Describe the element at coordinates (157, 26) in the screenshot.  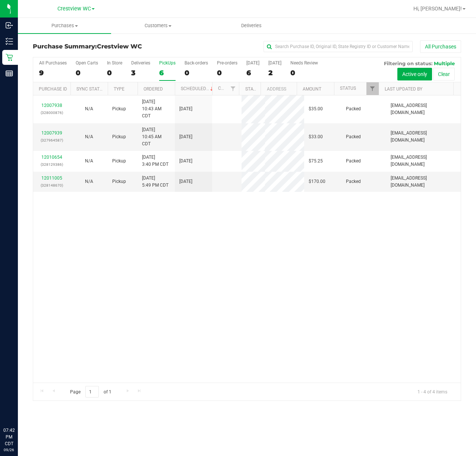
I see `a: Customers` at that location.